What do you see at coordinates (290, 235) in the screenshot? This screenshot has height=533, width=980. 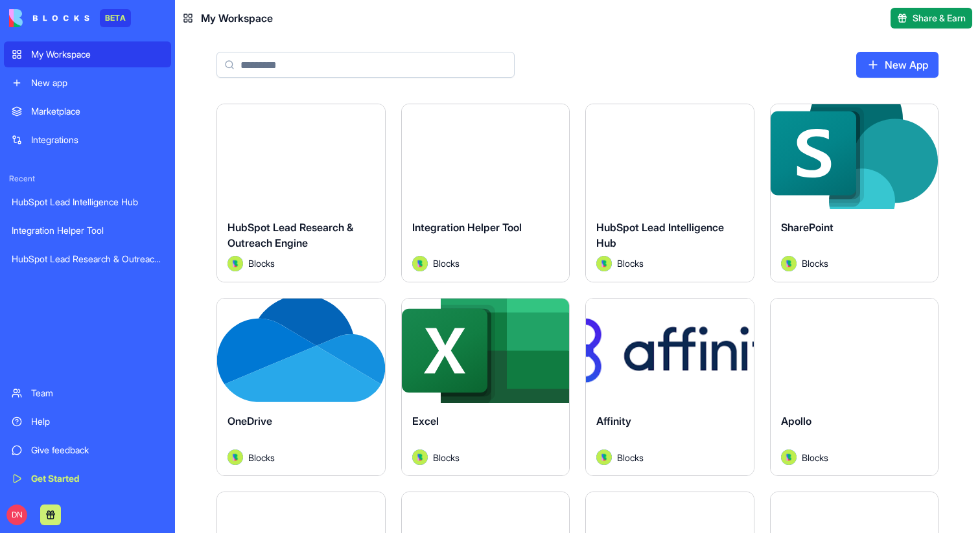 I see `span: HubSpot Lead Research & Outreach Engine` at bounding box center [290, 235].